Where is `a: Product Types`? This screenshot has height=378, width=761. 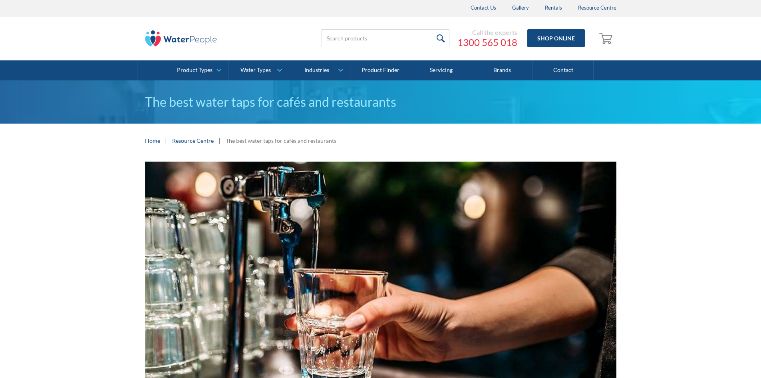
a: Product Types is located at coordinates (198, 70).